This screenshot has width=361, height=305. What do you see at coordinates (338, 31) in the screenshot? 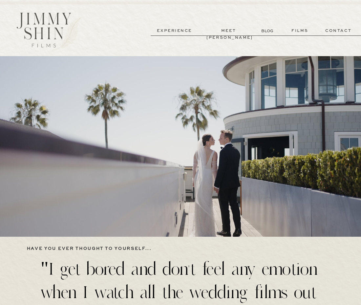
I see `a: contact` at bounding box center [338, 31].